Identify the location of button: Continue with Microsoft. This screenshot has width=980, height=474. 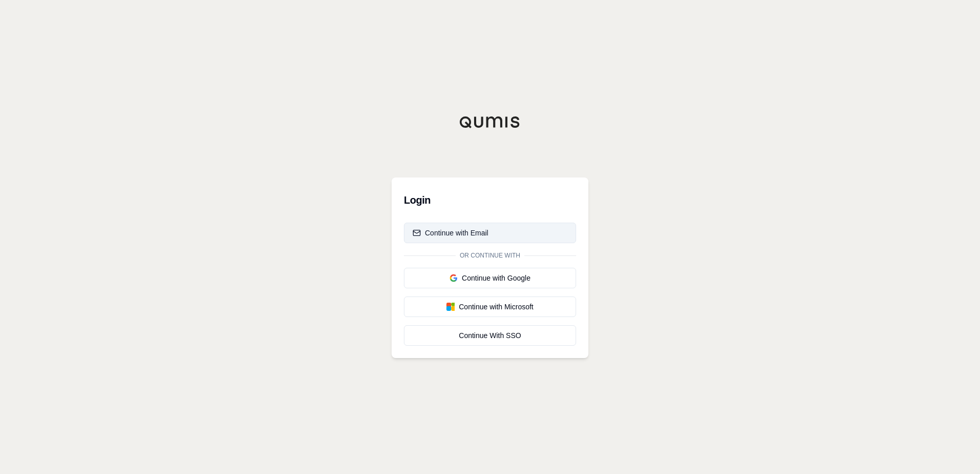
(490, 307).